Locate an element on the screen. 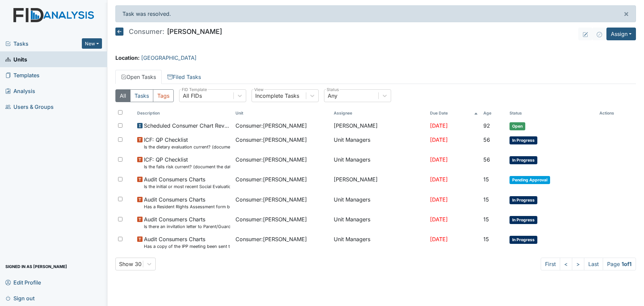 The width and height of the screenshot is (644, 306). div: Type filter is located at coordinates (145, 96).